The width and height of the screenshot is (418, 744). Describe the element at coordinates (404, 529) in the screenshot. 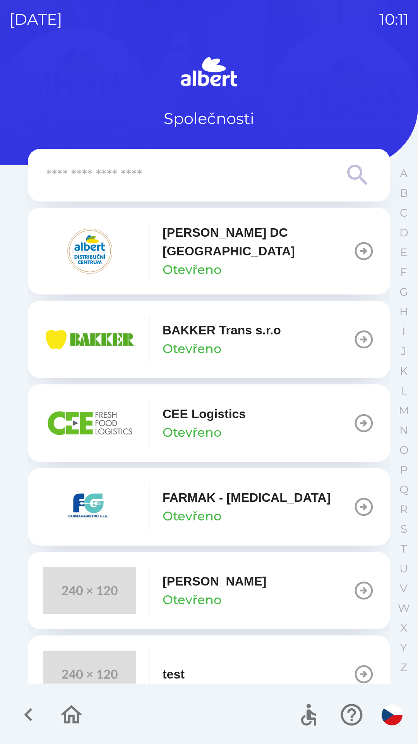

I see `p: S` at that location.